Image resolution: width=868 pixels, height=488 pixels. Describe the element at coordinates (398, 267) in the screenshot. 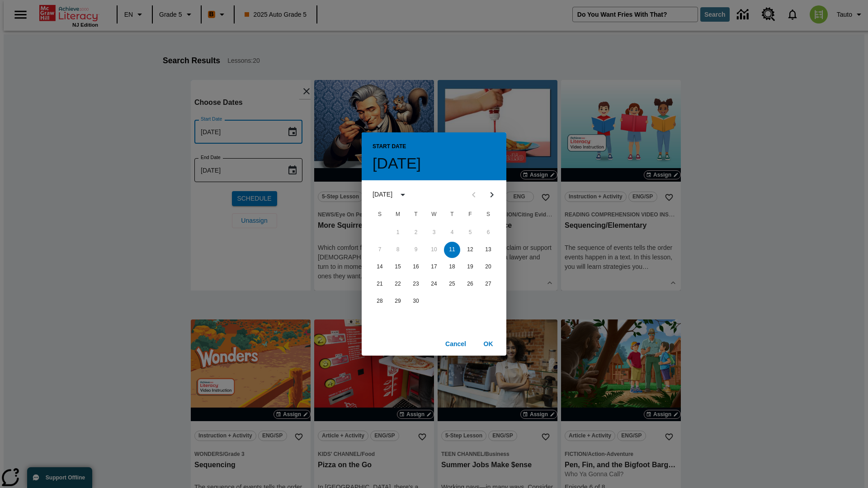

I see `button: 15` at that location.